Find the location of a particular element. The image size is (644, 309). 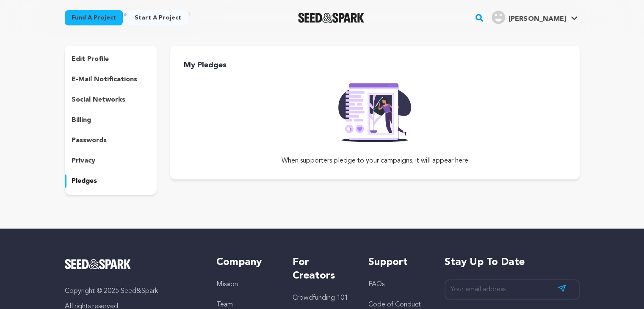

img: user.png is located at coordinates (498, 17).